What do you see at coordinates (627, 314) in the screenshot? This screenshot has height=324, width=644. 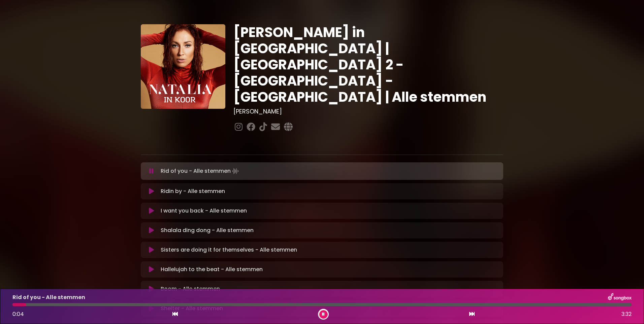 I see `span: 3:32` at bounding box center [627, 314].